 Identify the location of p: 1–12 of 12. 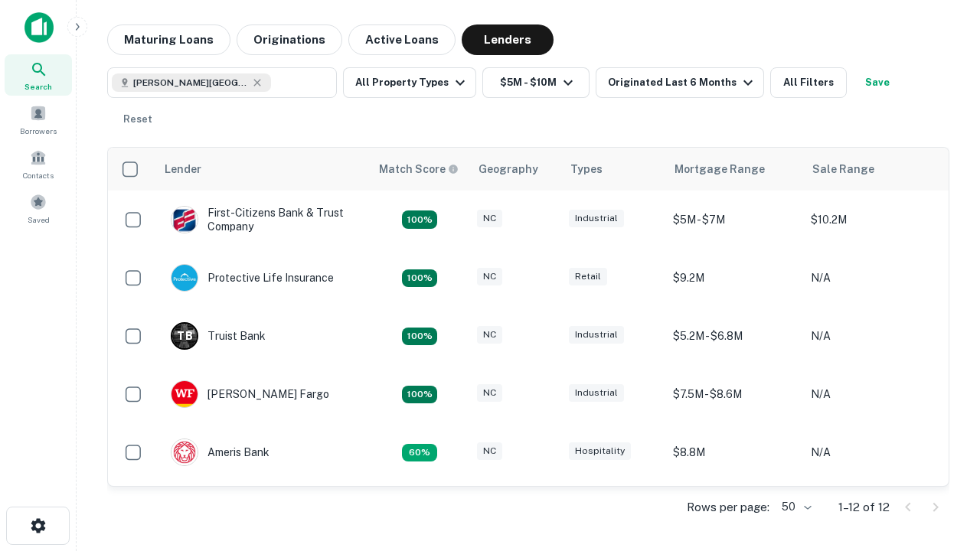
(864, 508).